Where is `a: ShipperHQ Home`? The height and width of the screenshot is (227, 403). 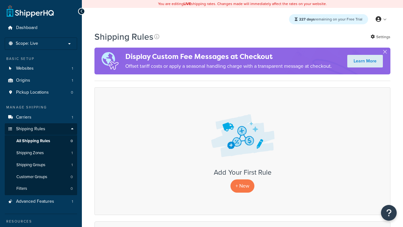 a: ShipperHQ Home is located at coordinates (30, 11).